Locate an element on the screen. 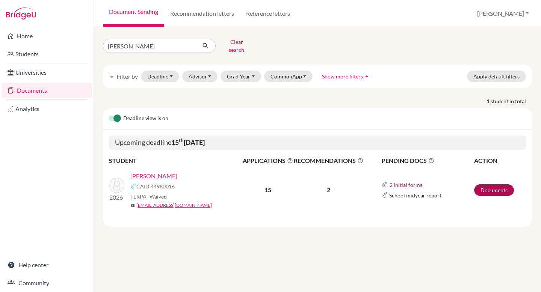 This screenshot has height=292, width=541. span: RECOMMENDATIONS is located at coordinates (328, 161).